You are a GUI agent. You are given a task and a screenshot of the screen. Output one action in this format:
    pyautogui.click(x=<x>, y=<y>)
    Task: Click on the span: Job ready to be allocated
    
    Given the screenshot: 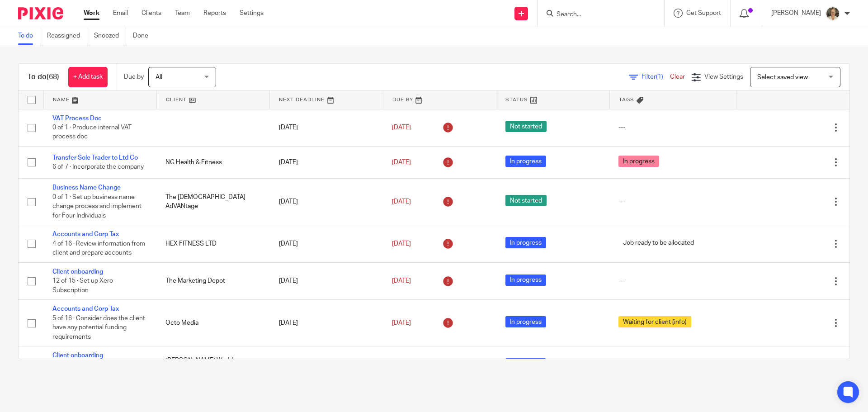 What is the action you would take?
    pyautogui.click(x=658, y=243)
    